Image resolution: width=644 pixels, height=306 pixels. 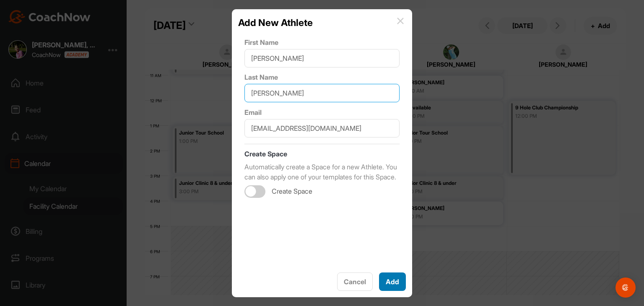 What do you see at coordinates (292, 191) in the screenshot?
I see `span: Create Space` at bounding box center [292, 191].